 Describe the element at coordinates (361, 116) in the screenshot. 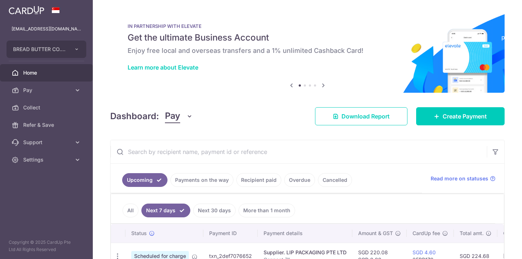

I see `a: Download Report` at that location.